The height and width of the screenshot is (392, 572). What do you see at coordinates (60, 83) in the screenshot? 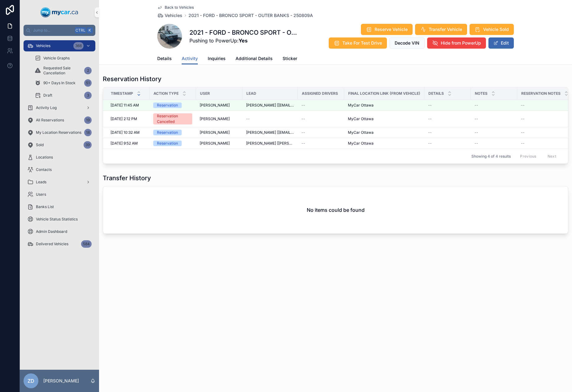
I see `span: 90+ Days In Stock` at bounding box center [60, 83].